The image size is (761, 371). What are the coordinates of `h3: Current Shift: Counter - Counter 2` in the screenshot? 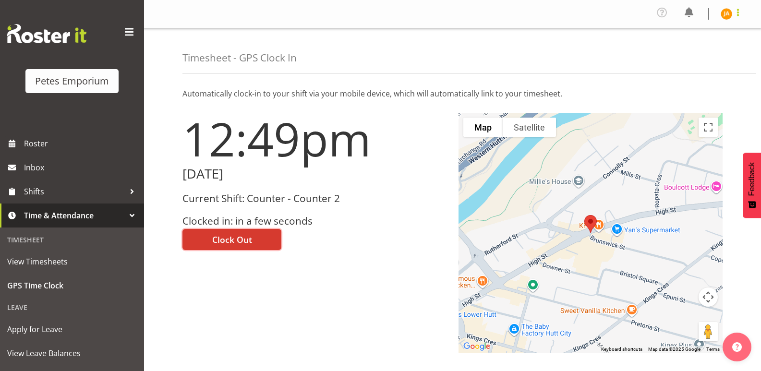 It's located at (315, 198).